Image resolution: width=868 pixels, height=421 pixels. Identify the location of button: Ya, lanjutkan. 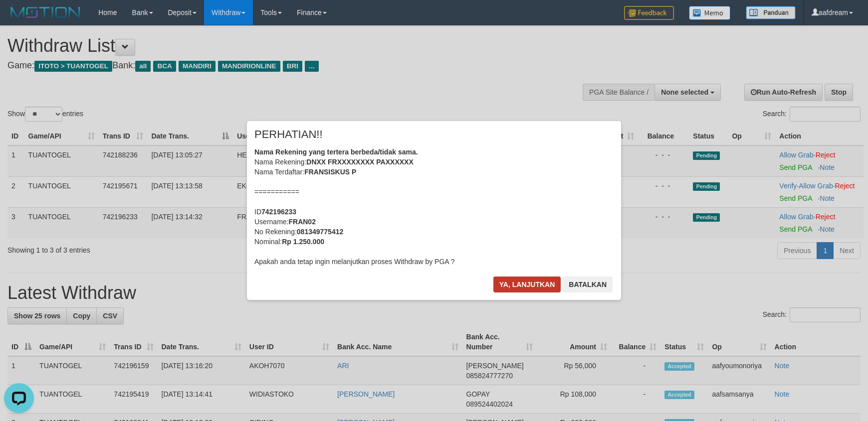
(527, 285).